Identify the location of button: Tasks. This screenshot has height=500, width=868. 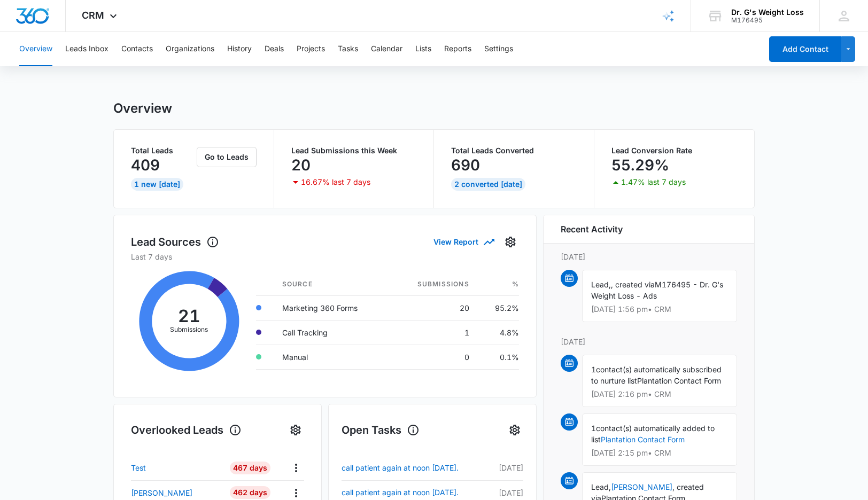
(348, 49).